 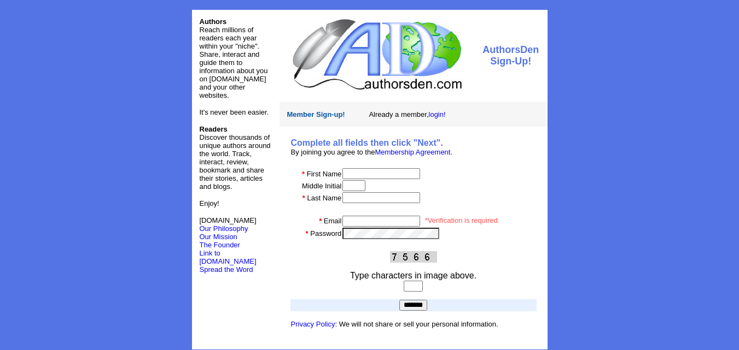 I want to click on font: Already a member,, so click(x=407, y=114).